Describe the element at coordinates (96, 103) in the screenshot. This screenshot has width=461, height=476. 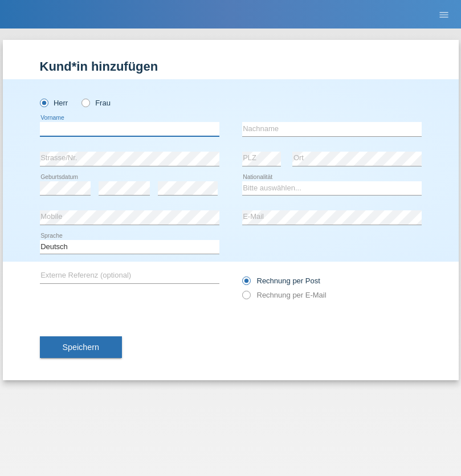
I see `label: Frau` at that location.